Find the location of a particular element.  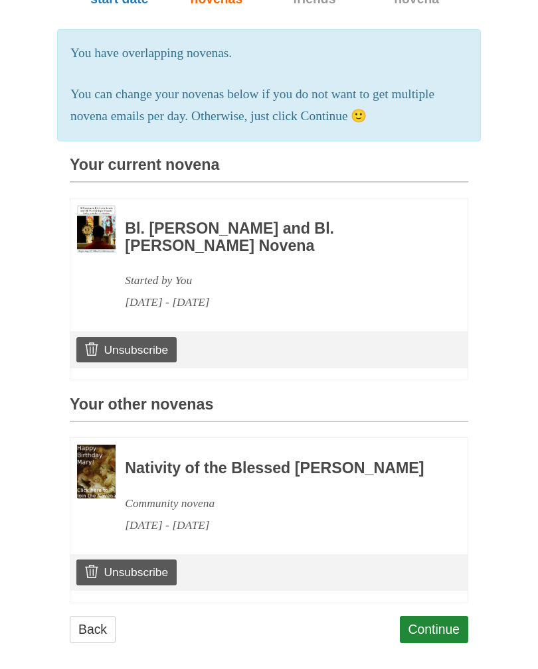

h3: Your current novena is located at coordinates (269, 169).